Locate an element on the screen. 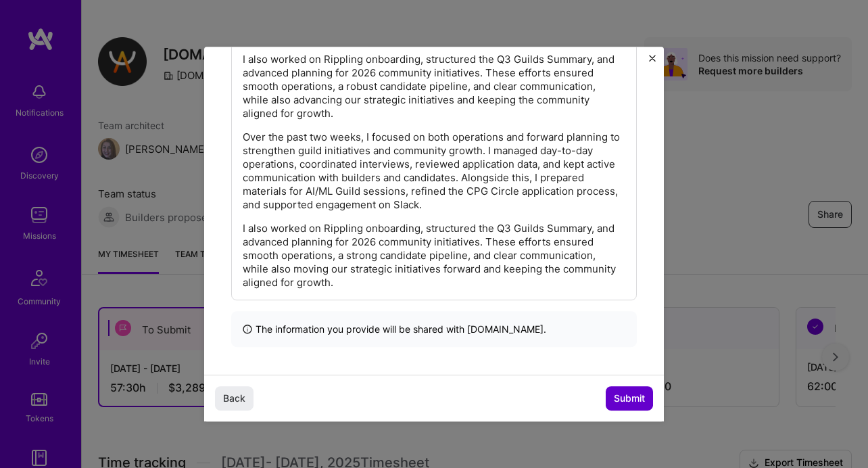  p: Over the past two weeks, I focused on both operations and forward planning to strengthen guild in... is located at coordinates (434, 171).